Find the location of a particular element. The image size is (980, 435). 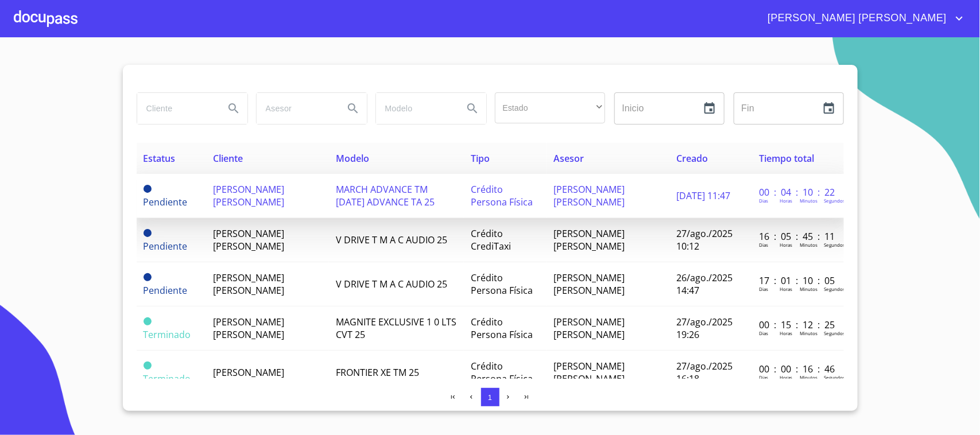

span: FRONTIER XE TM 25 is located at coordinates (377, 372).